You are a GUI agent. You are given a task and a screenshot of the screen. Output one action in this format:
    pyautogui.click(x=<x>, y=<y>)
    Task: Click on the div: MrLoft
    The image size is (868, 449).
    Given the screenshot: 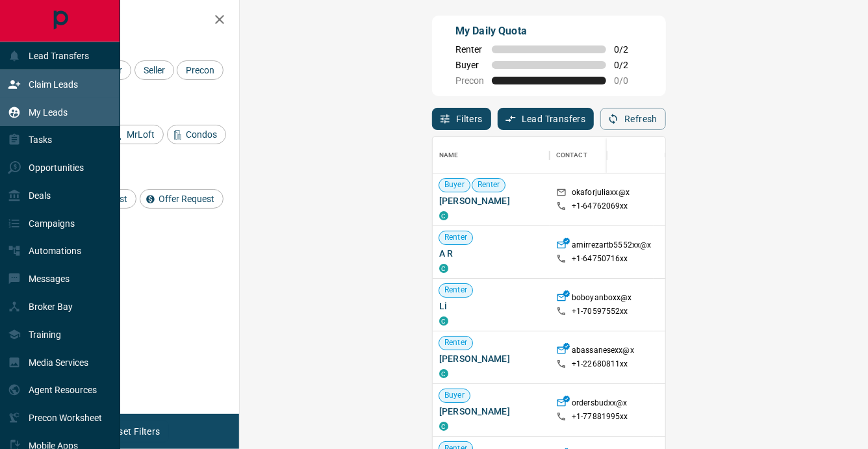 What is the action you would take?
    pyautogui.click(x=136, y=135)
    